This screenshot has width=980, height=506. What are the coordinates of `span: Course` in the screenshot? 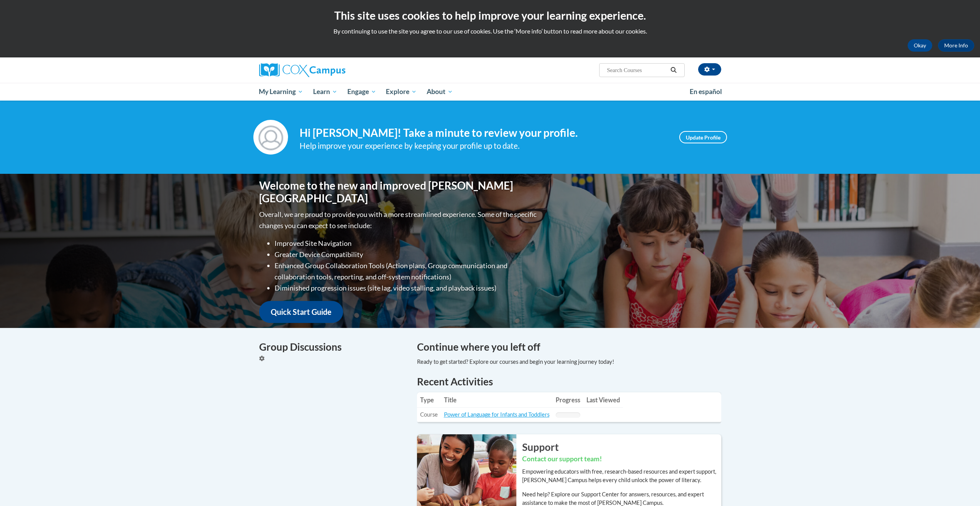 It's located at (429, 415).